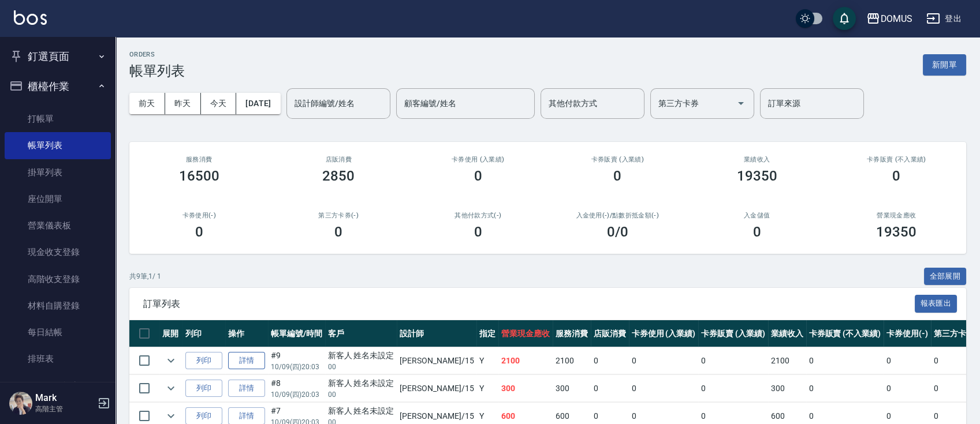 The height and width of the screenshot is (424, 980). Describe the element at coordinates (219, 103) in the screenshot. I see `button: 今天` at that location.